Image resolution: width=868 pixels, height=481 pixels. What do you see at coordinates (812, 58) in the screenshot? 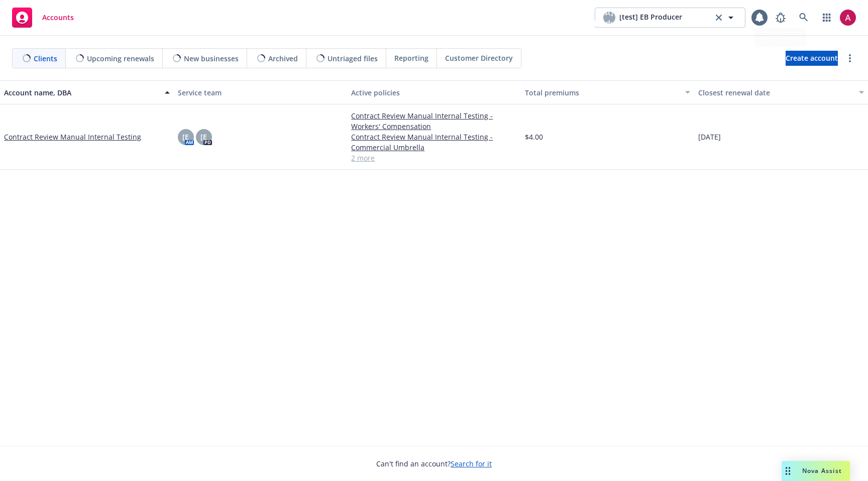
I see `span: Create account` at bounding box center [812, 58].